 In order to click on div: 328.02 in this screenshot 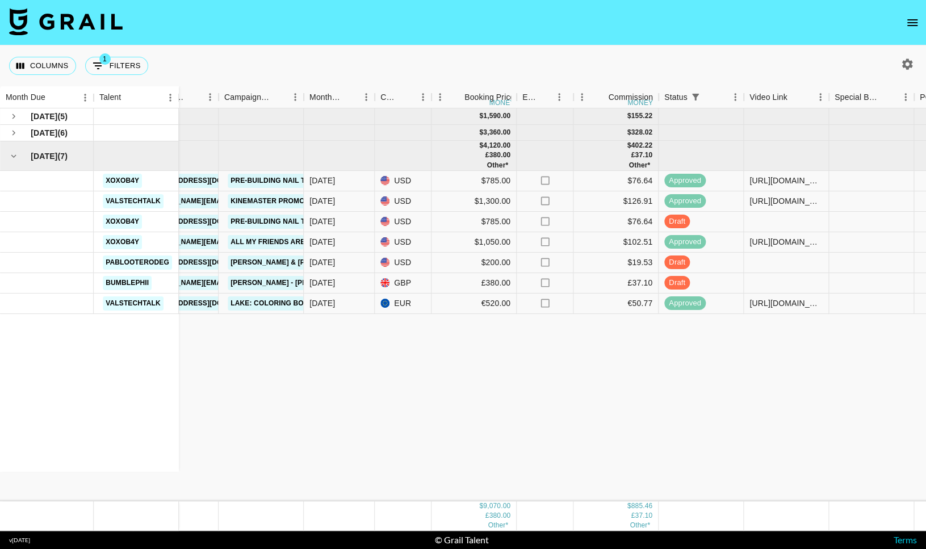, I will do `click(641, 132)`.